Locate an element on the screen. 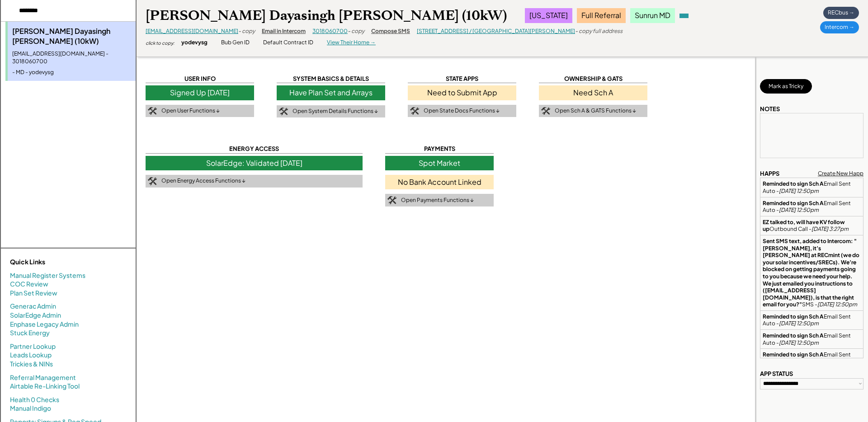  div: No Bank Account Linked is located at coordinates (440, 182).